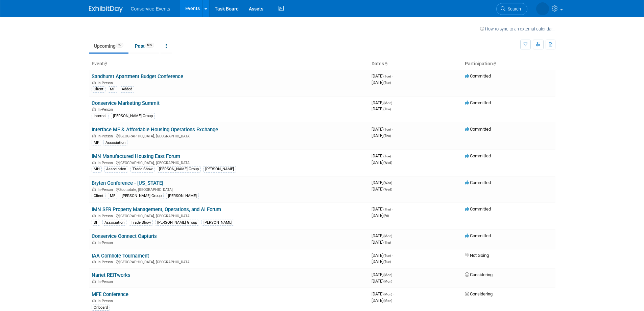 Image resolution: width=644 pixels, height=311 pixels. I want to click on span: (Fri), so click(386, 216).